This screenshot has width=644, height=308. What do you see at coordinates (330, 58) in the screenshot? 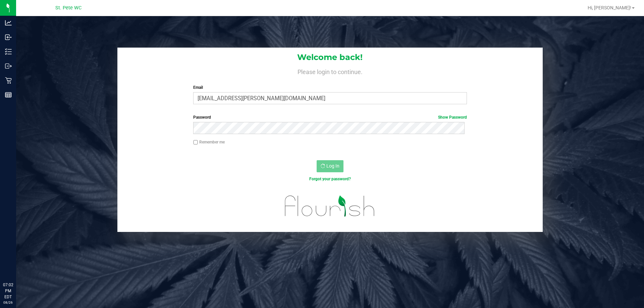
I see `h1: Welcome back!` at bounding box center [330, 58].